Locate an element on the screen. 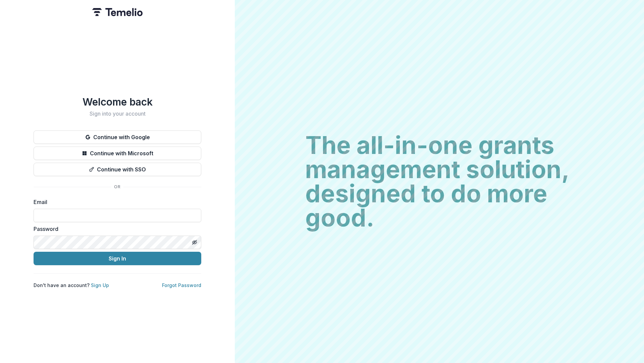  a: Sign Up is located at coordinates (100, 285).